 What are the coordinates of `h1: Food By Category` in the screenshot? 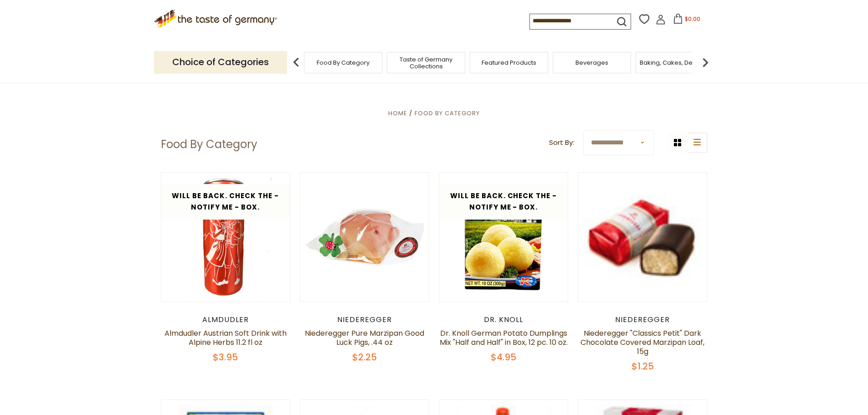 It's located at (209, 144).